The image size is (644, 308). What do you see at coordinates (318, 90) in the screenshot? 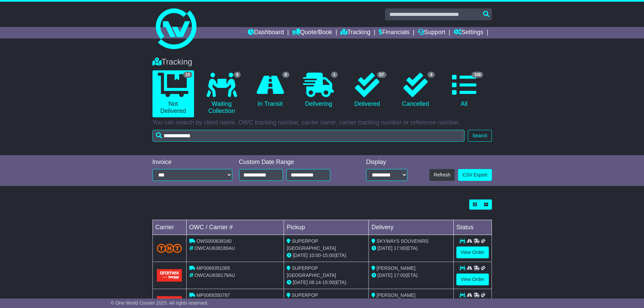
I see `a: 1 Delivering` at bounding box center [318, 90].